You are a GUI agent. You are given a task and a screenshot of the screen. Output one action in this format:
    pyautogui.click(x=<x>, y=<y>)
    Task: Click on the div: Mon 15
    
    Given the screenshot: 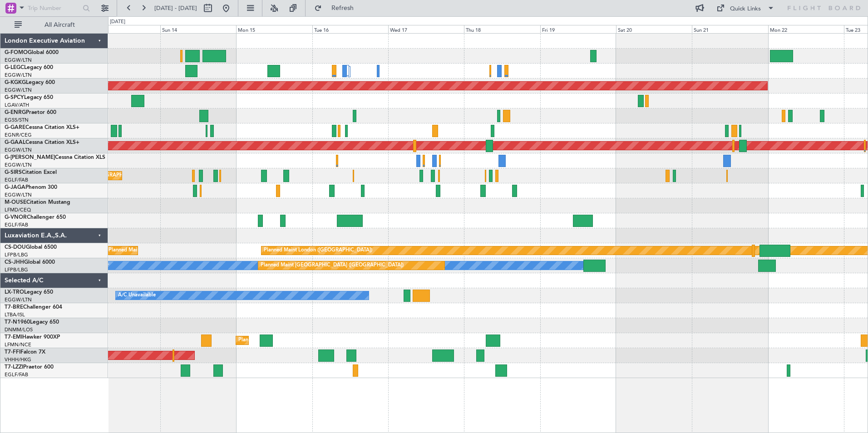 What is the action you would take?
    pyautogui.click(x=274, y=29)
    